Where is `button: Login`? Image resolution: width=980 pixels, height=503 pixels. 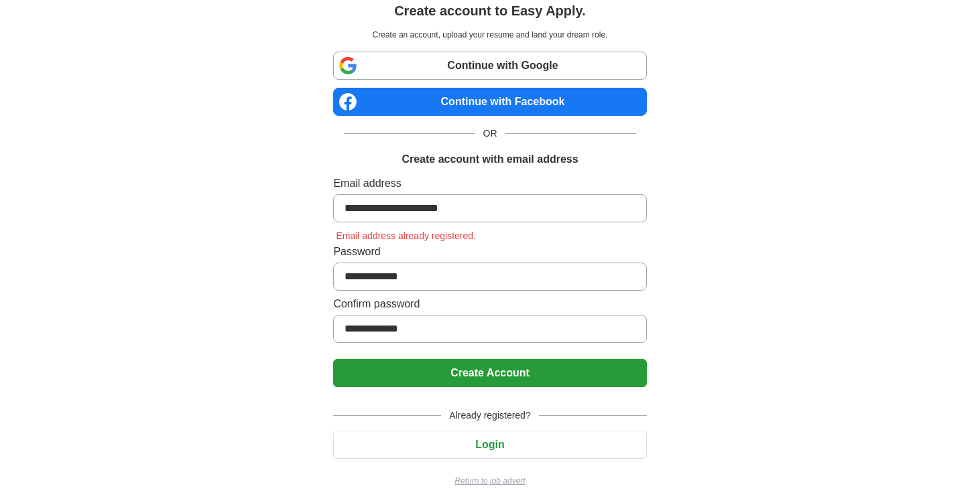
button: Login is located at coordinates (490, 445).